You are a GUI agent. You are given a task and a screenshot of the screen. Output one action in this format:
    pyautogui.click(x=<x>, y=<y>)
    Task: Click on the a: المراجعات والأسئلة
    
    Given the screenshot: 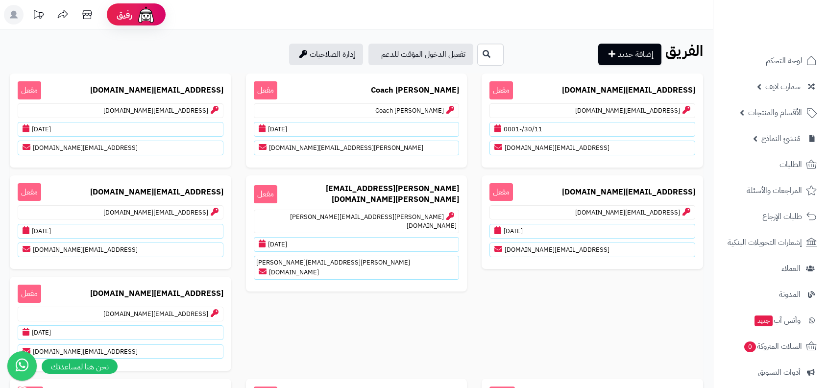 What is the action you would take?
    pyautogui.click(x=771, y=191)
    